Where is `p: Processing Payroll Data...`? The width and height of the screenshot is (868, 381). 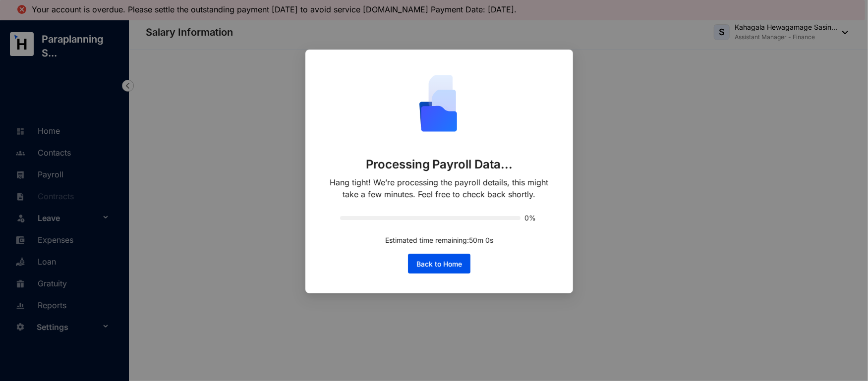
p: Processing Payroll Data... is located at coordinates (439, 165).